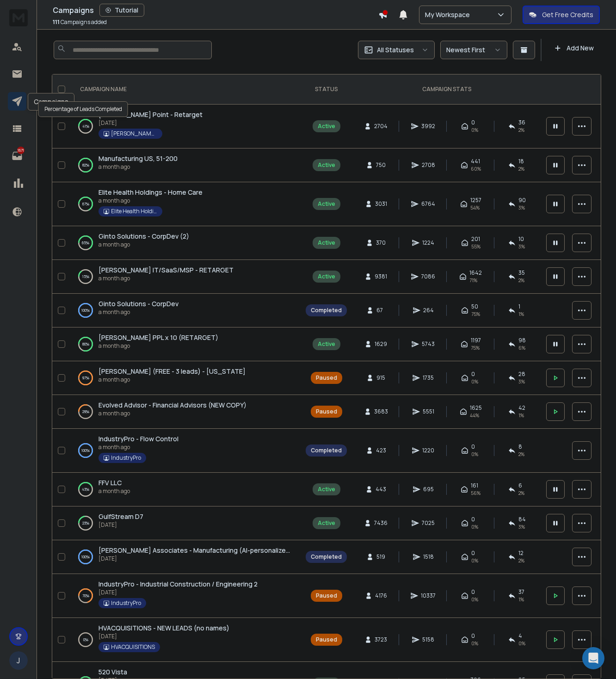  I want to click on span: 1629, so click(381, 344).